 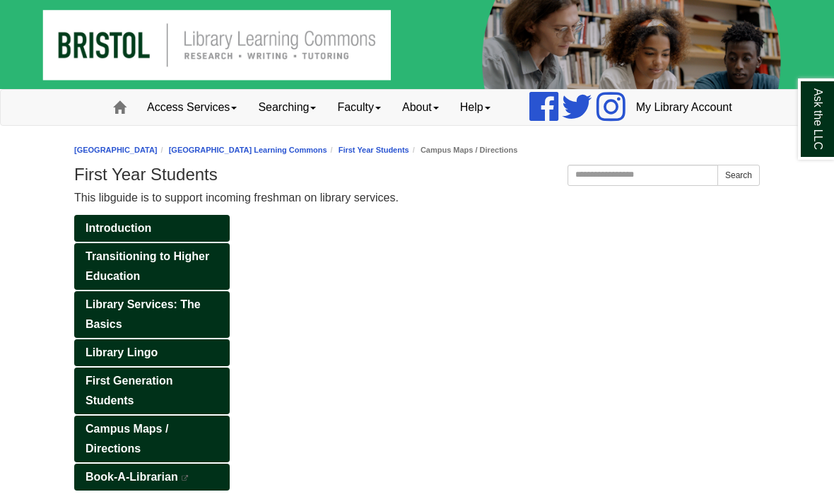 I want to click on a: First Year Students, so click(x=374, y=150).